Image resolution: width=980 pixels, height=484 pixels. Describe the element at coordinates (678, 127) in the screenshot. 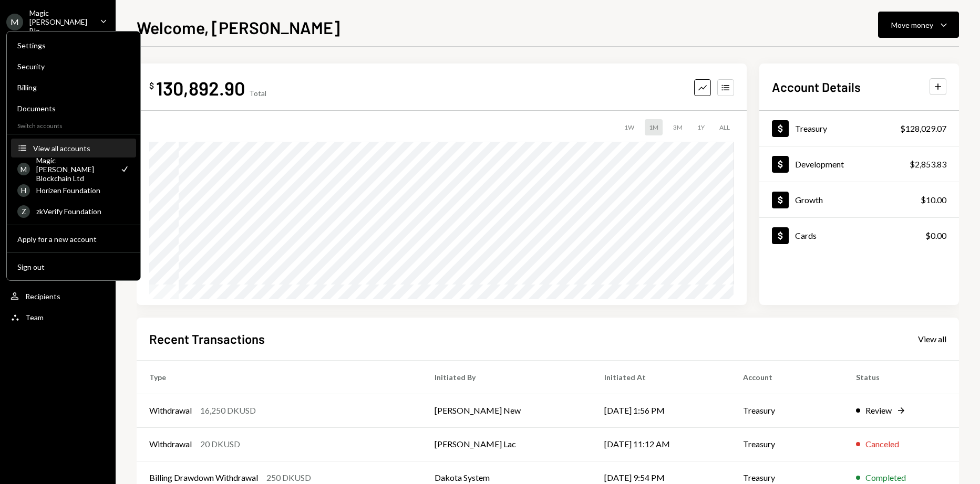

I see `div: 3M` at that location.